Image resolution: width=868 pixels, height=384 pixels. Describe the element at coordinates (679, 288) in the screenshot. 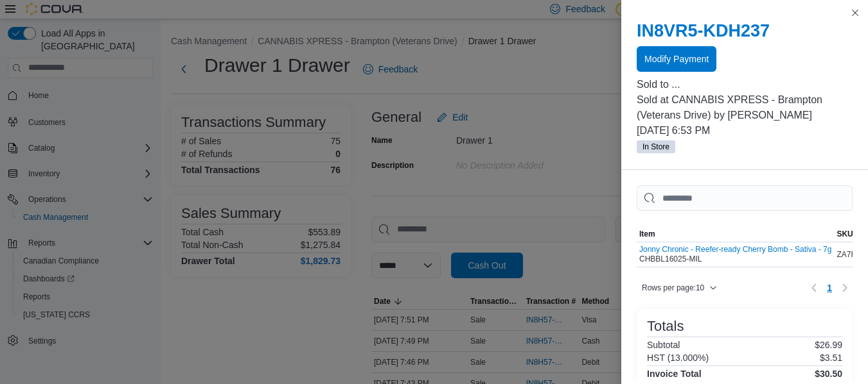

I see `button: Rows per page:10` at that location.